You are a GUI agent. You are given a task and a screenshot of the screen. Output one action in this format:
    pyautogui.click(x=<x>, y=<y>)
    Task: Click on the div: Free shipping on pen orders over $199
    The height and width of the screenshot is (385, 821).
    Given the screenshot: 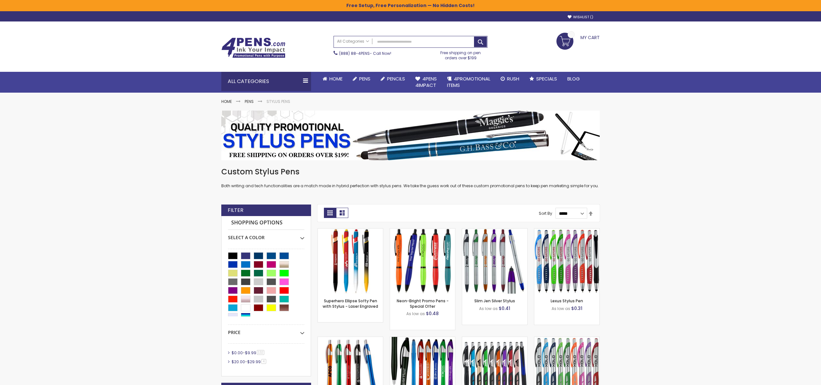 What is the action you would take?
    pyautogui.click(x=461, y=54)
    